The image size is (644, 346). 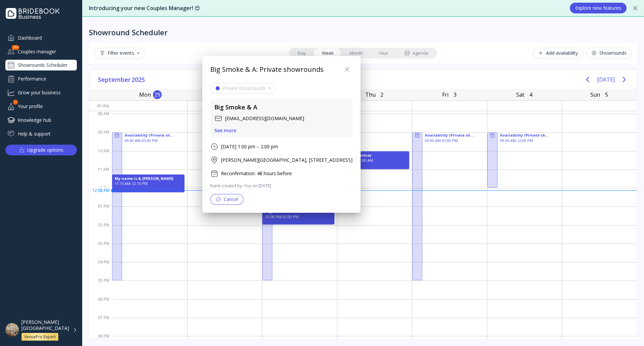 What do you see at coordinates (227, 199) in the screenshot?
I see `button: Cancel` at bounding box center [227, 199].